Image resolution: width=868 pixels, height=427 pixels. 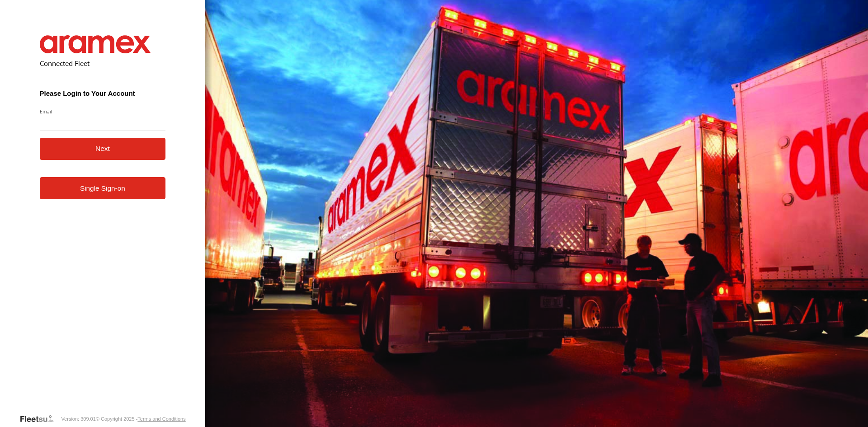 What do you see at coordinates (102, 188) in the screenshot?
I see `a: Single Sign-on` at bounding box center [102, 188].